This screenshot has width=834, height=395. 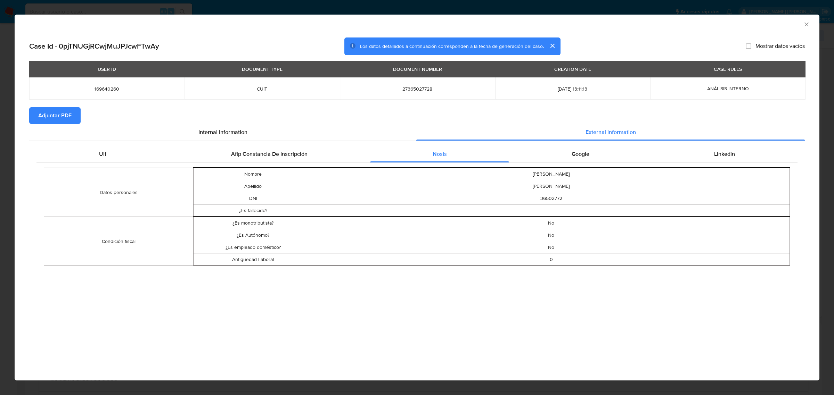 I want to click on span: Mostrar datos vacíos, so click(x=780, y=46).